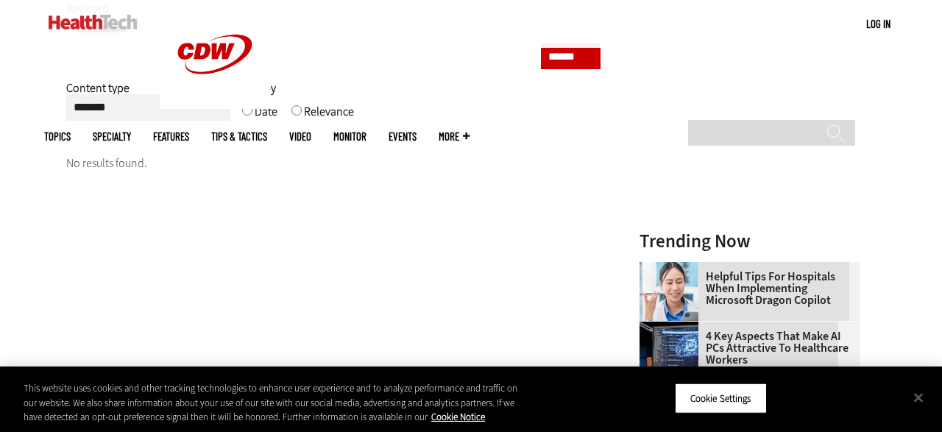  What do you see at coordinates (673, 268) in the screenshot?
I see `a: Doctor using phone to dictate to tablet` at bounding box center [673, 268].